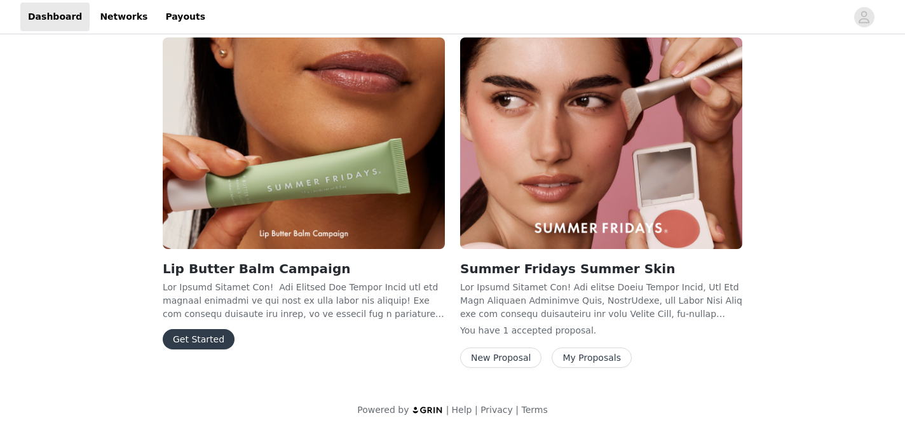 This screenshot has width=905, height=432. What do you see at coordinates (592, 358) in the screenshot?
I see `button: My Proposals` at bounding box center [592, 358].